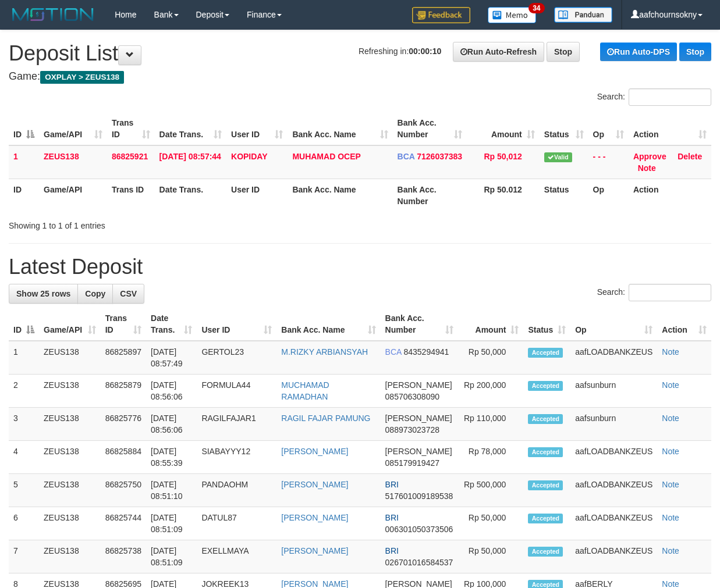  Describe the element at coordinates (654, 97) in the screenshot. I see `label: Search:` at that location.